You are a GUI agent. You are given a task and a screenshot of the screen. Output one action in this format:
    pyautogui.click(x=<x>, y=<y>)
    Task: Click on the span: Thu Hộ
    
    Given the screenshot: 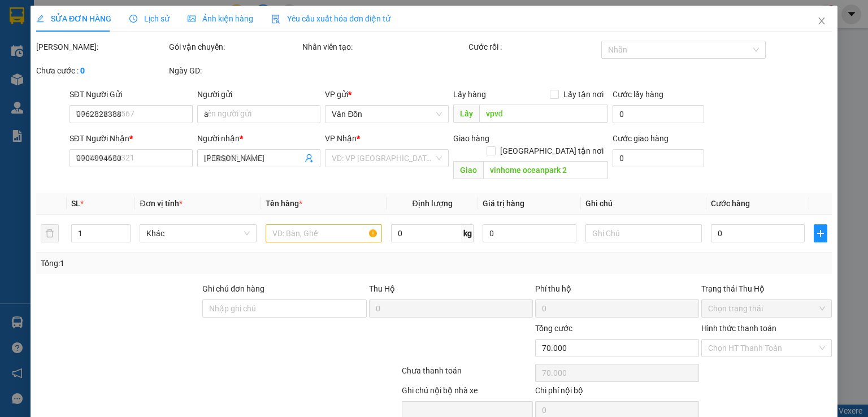 What is the action you would take?
    pyautogui.click(x=381, y=289)
    